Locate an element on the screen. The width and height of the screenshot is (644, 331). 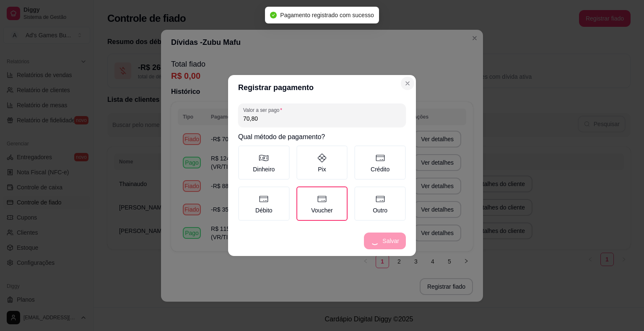
label: Dinheiro is located at coordinates (263, 162).